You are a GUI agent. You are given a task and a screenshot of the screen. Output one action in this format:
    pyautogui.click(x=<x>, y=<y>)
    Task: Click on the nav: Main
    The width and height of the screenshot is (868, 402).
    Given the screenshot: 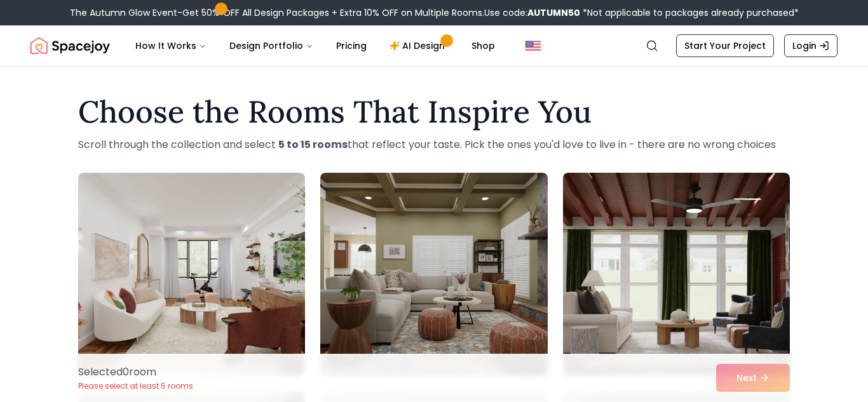 What is the action you would take?
    pyautogui.click(x=315, y=46)
    